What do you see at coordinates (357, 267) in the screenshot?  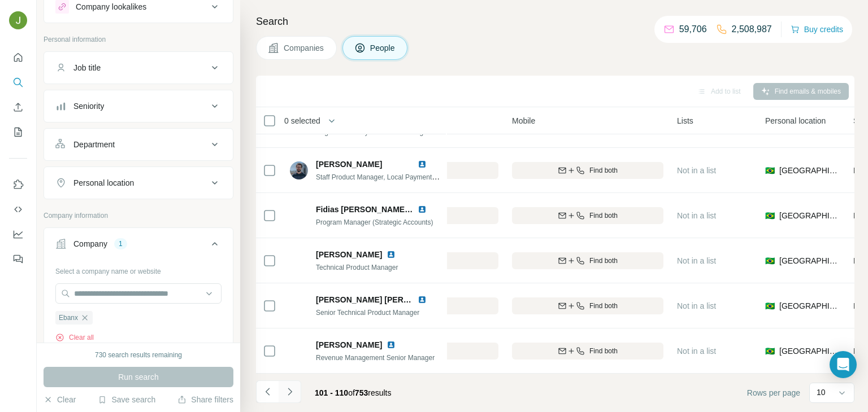 I see `span: Technical Product Manager` at bounding box center [357, 267].